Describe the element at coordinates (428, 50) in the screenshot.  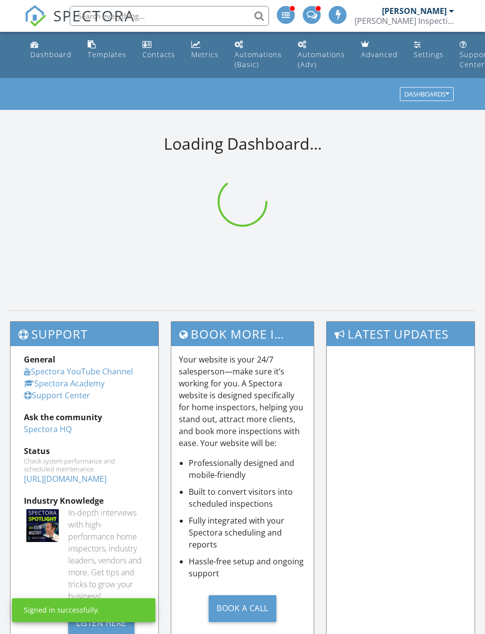
I see `a: Settings` at that location.